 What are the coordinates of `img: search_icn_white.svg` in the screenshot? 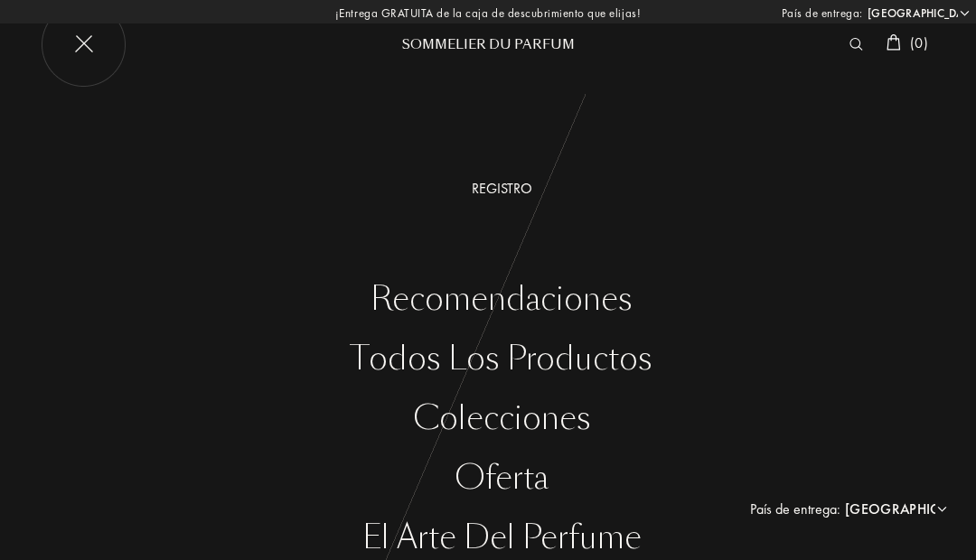 It's located at (856, 44).